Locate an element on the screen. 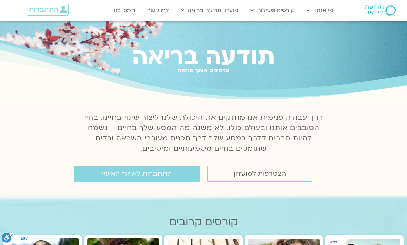  a: התחברות לאיזור האישי is located at coordinates (137, 173).